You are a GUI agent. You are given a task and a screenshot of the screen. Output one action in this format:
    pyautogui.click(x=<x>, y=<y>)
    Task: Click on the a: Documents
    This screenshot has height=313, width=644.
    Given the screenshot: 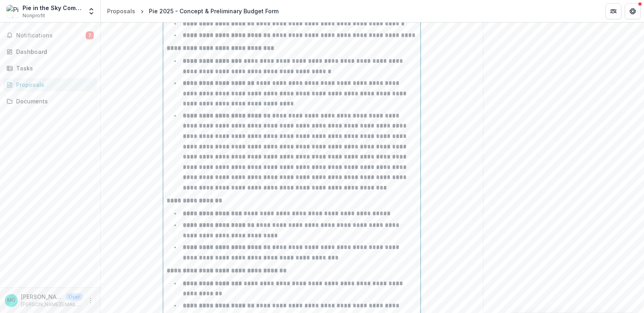 What is the action you would take?
    pyautogui.click(x=50, y=101)
    